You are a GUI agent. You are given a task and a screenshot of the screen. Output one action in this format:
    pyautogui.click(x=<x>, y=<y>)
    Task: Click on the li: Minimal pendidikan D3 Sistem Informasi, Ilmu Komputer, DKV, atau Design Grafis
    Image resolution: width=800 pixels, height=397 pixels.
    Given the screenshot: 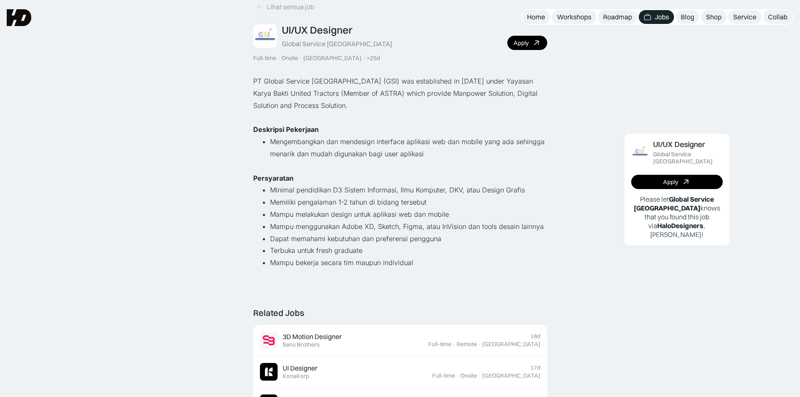 What is the action you would take?
    pyautogui.click(x=409, y=190)
    